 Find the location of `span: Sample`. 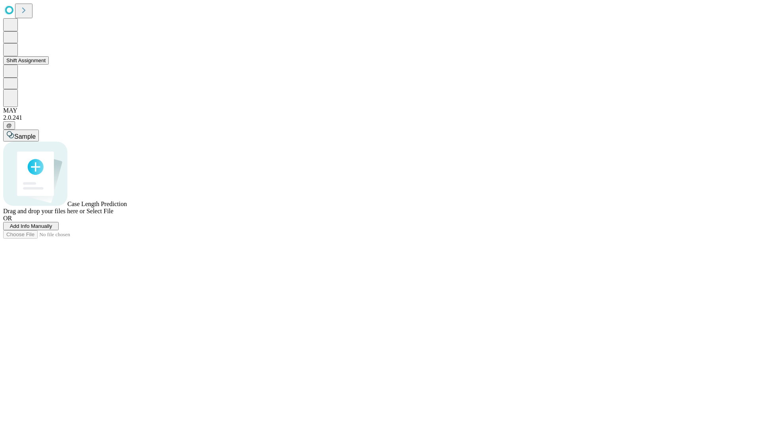

span: Sample is located at coordinates (25, 136).